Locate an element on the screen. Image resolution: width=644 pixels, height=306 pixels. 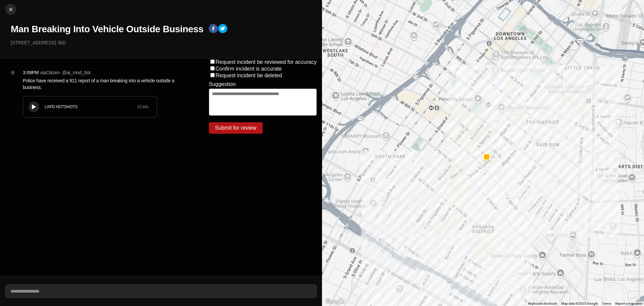
div: LAPD HOTSHOTS is located at coordinates (91, 107).